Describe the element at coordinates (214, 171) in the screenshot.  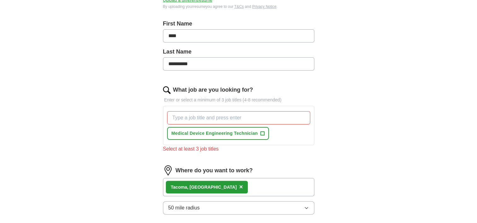
I see `label: Where do you want to work?` at that location.